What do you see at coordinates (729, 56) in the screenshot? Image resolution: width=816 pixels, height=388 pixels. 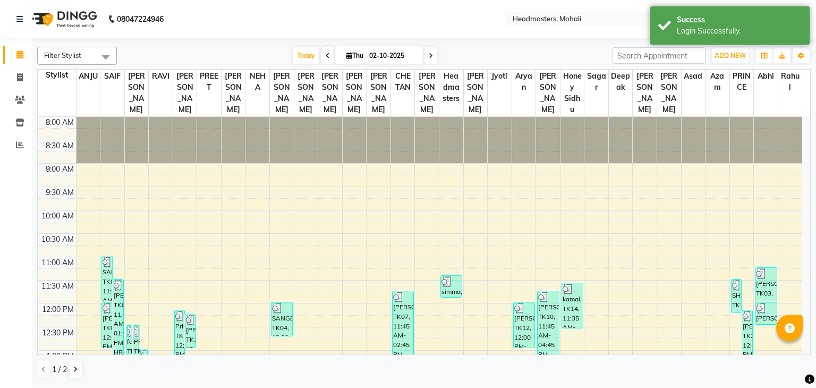 I see `button: ADD NEW` at bounding box center [729, 56].